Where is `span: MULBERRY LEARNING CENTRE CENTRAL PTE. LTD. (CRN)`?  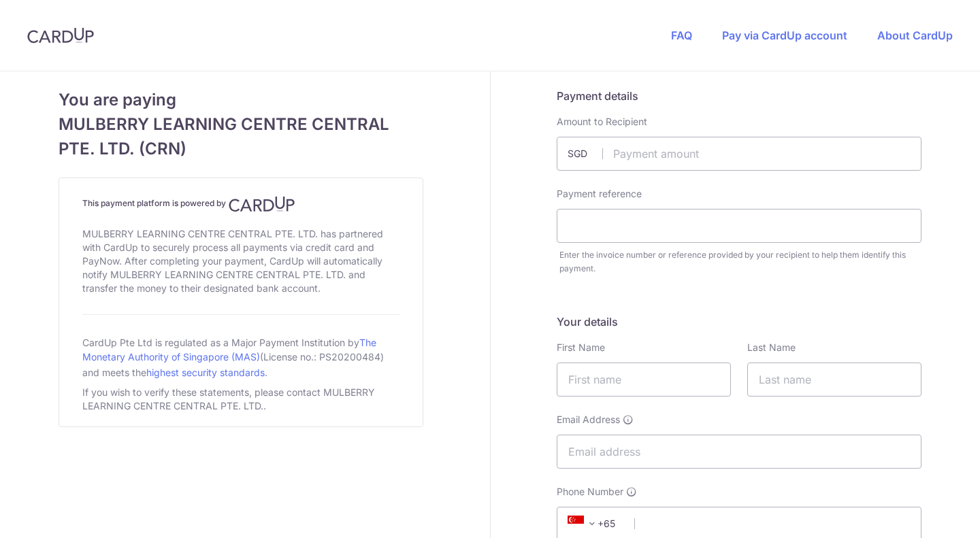 span: MULBERRY LEARNING CENTRE CENTRAL PTE. LTD. (CRN) is located at coordinates (241, 137).